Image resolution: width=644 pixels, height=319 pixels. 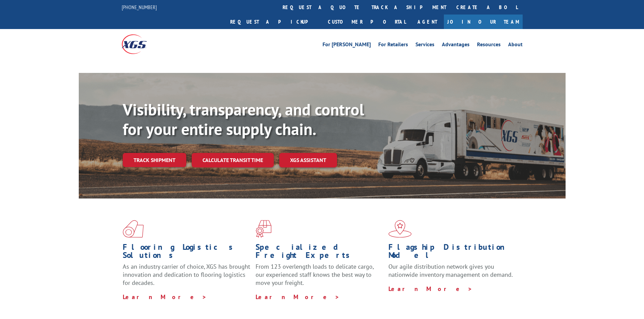 What do you see at coordinates (187, 253) in the screenshot?
I see `h1: Flooring Logistics Solutions` at bounding box center [187, 253].